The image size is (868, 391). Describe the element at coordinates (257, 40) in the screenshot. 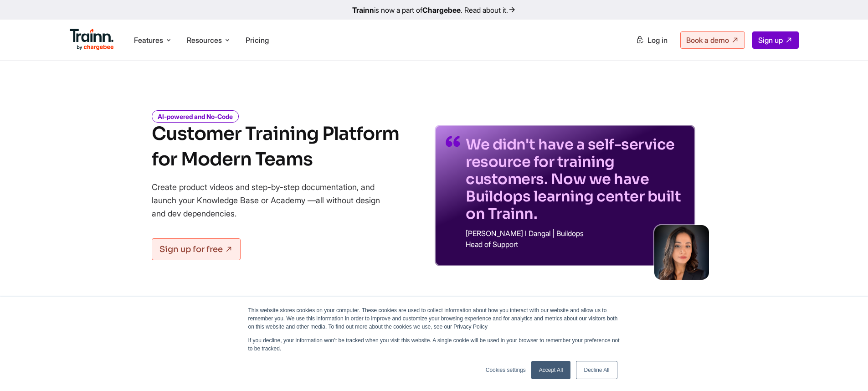

I see `span: Pricing` at that location.